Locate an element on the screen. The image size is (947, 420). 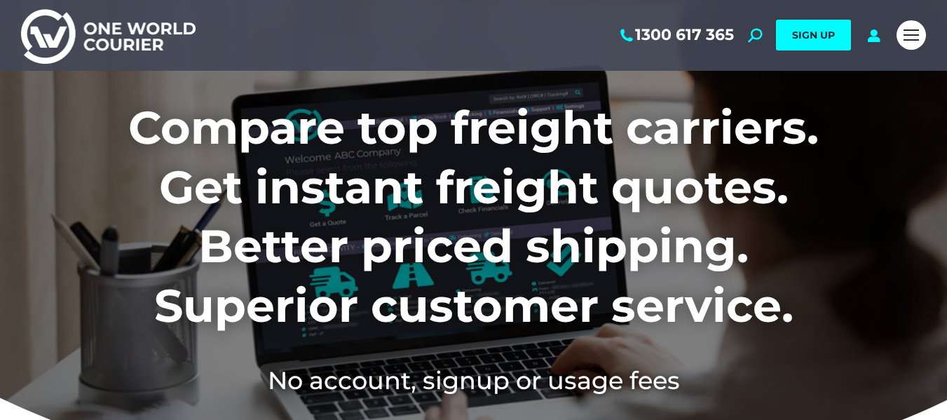
h1: Compare top freight carriers. Get instant freight quotes. Better priced shipping. Superior custom... is located at coordinates (473, 217).